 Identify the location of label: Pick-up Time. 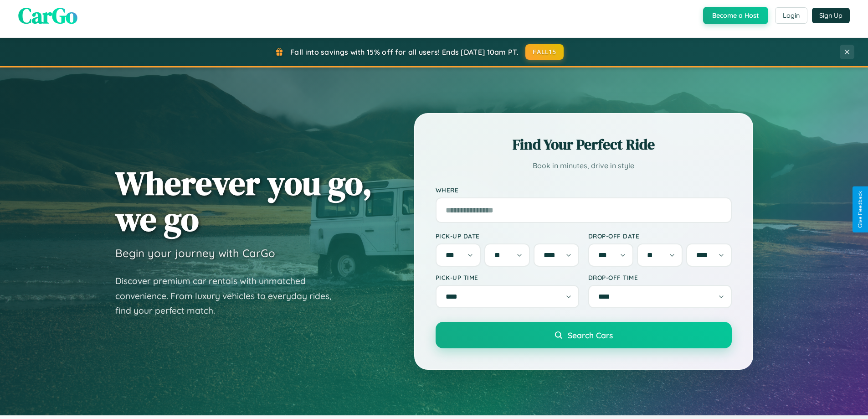
(508, 278).